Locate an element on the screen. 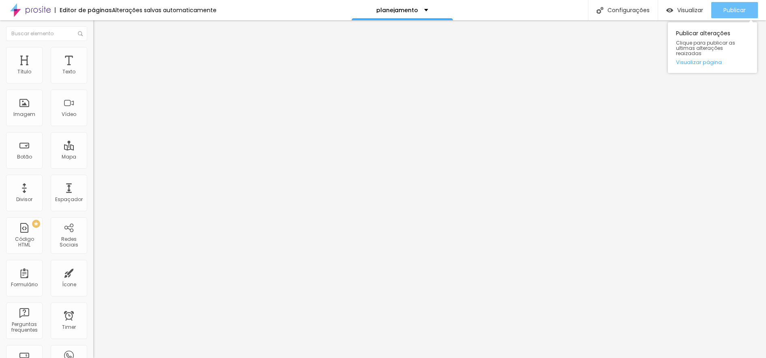 This screenshot has height=358, width=766. span: Visualizar is located at coordinates (690, 10).